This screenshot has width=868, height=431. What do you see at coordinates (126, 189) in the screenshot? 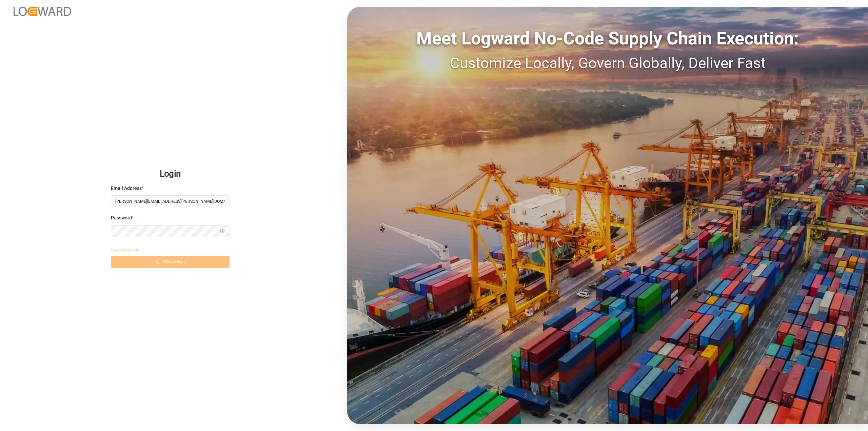
I see `span: Email Address` at bounding box center [126, 189].